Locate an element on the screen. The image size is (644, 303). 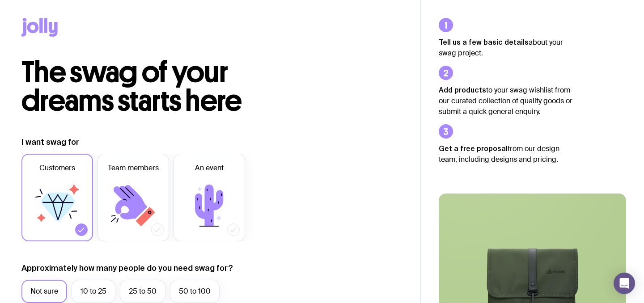
p: about your swag project. is located at coordinates (505, 47).